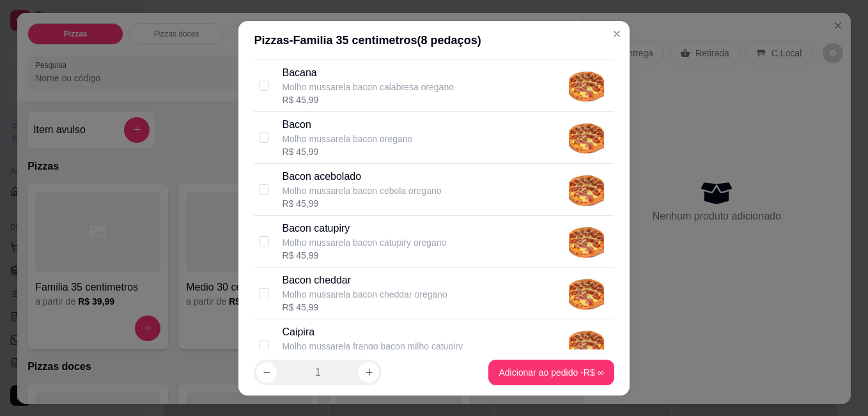  I want to click on p: Molho mussarela frango bacon milho catupiry, so click(372, 346).